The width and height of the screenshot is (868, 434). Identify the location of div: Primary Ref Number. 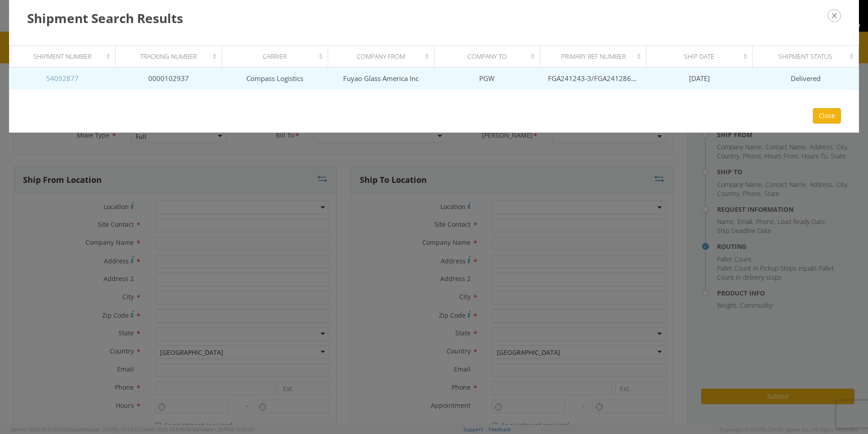
(596, 56).